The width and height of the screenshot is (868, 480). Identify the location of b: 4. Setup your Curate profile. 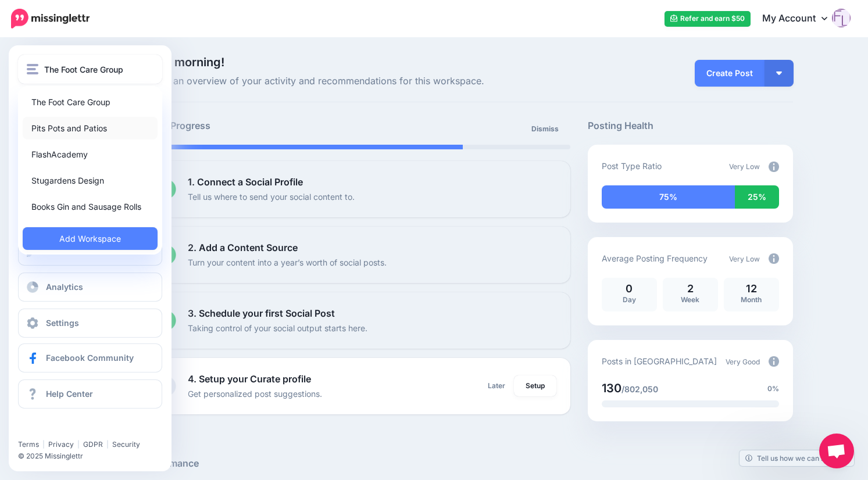
(249, 379).